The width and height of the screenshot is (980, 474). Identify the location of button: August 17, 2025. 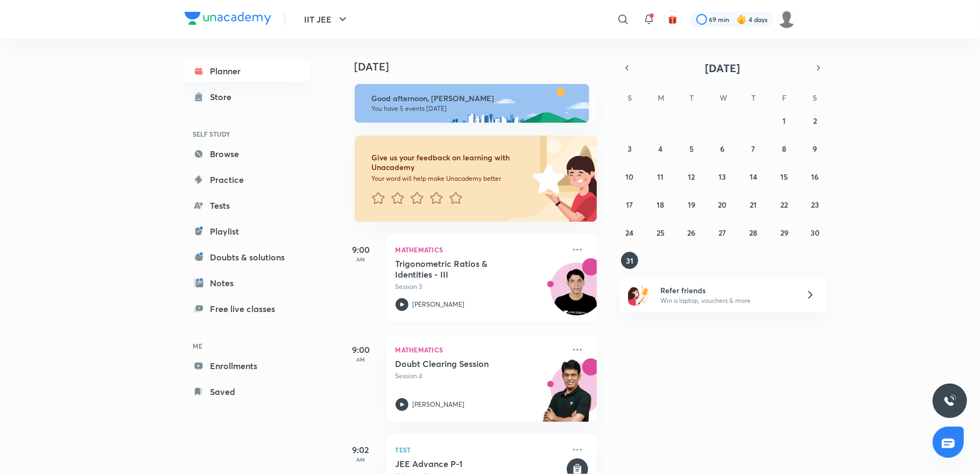
(630, 204).